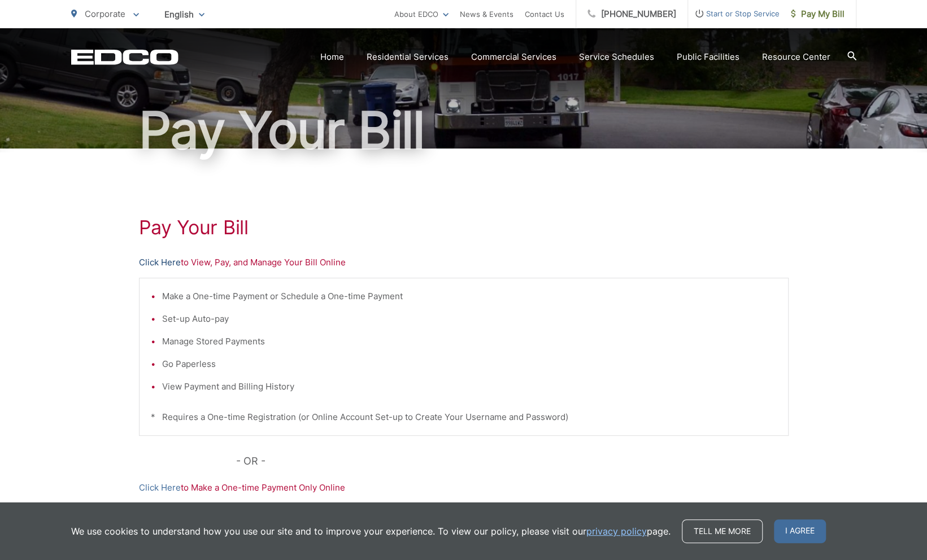  Describe the element at coordinates (184, 14) in the screenshot. I see `span: English` at that location.